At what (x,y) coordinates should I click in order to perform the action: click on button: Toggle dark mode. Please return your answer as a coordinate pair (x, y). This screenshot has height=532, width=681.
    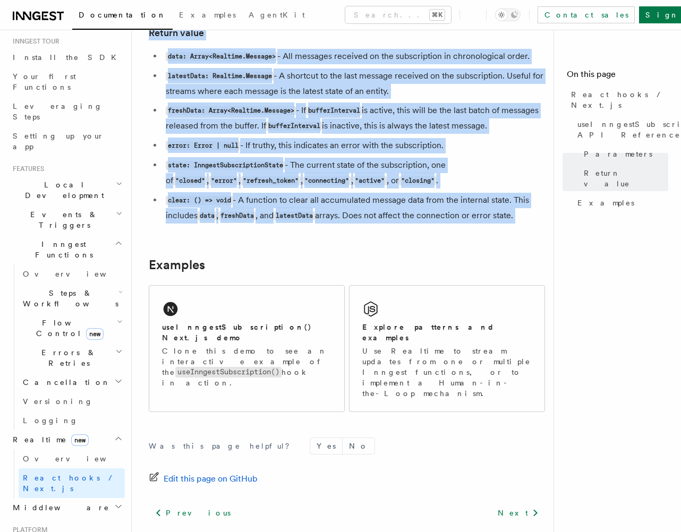
    Looking at the image, I should click on (508, 15).